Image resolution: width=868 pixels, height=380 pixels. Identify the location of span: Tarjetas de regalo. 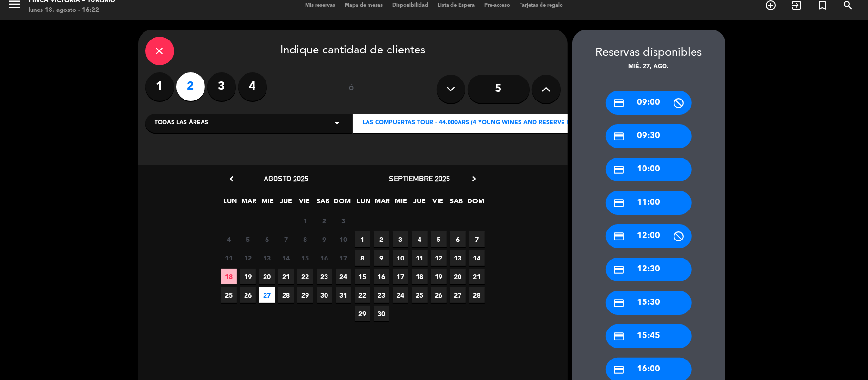
(541, 6).